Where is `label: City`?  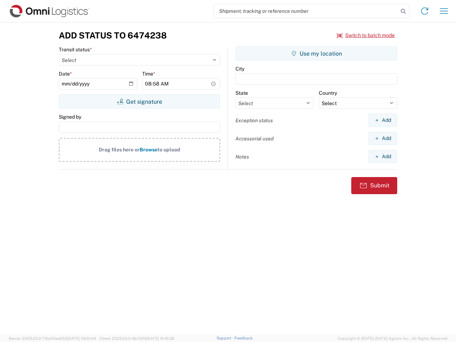 label: City is located at coordinates (240, 69).